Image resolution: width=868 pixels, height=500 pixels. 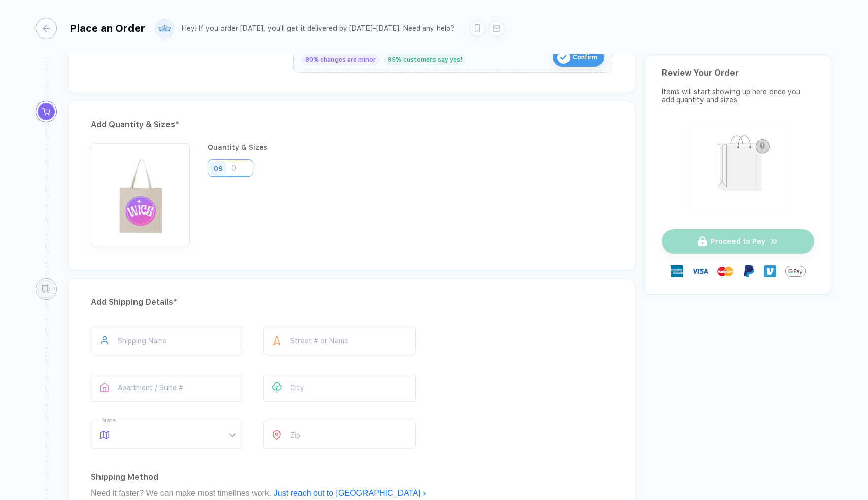 I want to click on div: Review Your Order, so click(x=738, y=73).